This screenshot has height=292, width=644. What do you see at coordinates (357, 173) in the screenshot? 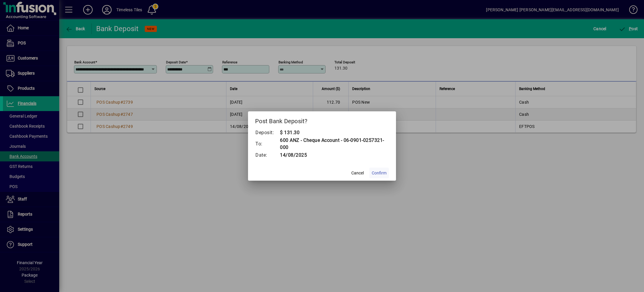
I see `span: Cancel` at bounding box center [357, 173].